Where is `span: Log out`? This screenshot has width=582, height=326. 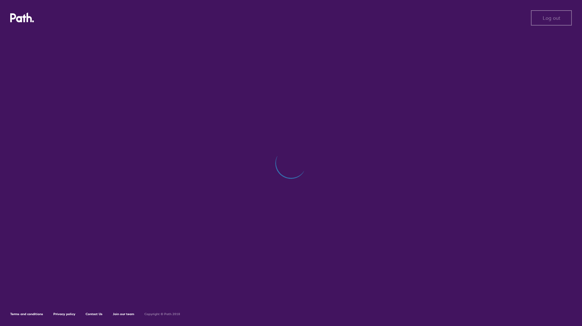 span: Log out is located at coordinates (551, 18).